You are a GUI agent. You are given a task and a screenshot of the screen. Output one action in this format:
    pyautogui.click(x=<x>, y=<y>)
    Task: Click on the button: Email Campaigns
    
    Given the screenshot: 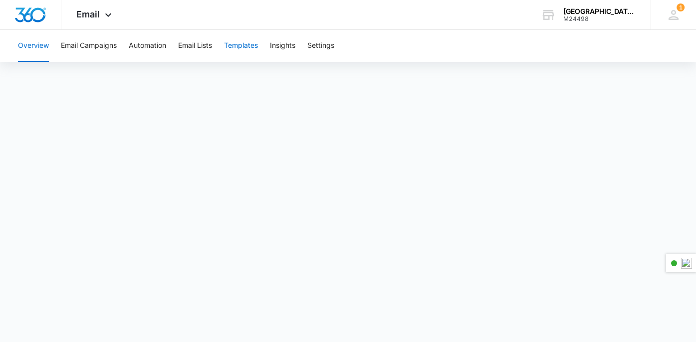 What is the action you would take?
    pyautogui.click(x=89, y=46)
    